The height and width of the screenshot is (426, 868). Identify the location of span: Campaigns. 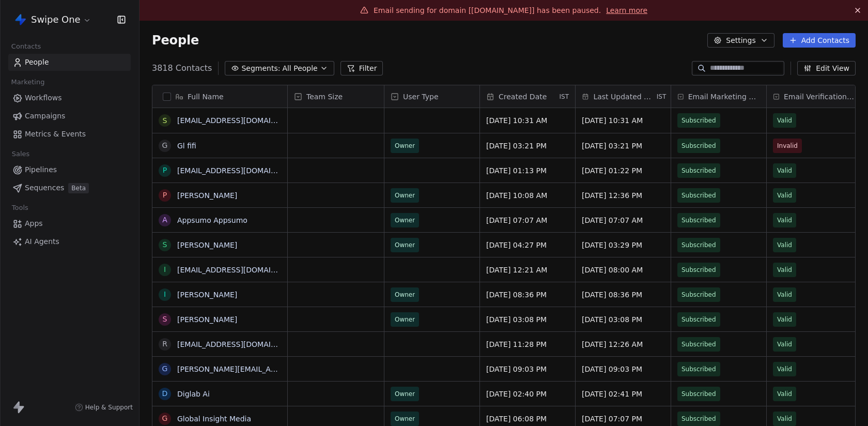
(45, 116).